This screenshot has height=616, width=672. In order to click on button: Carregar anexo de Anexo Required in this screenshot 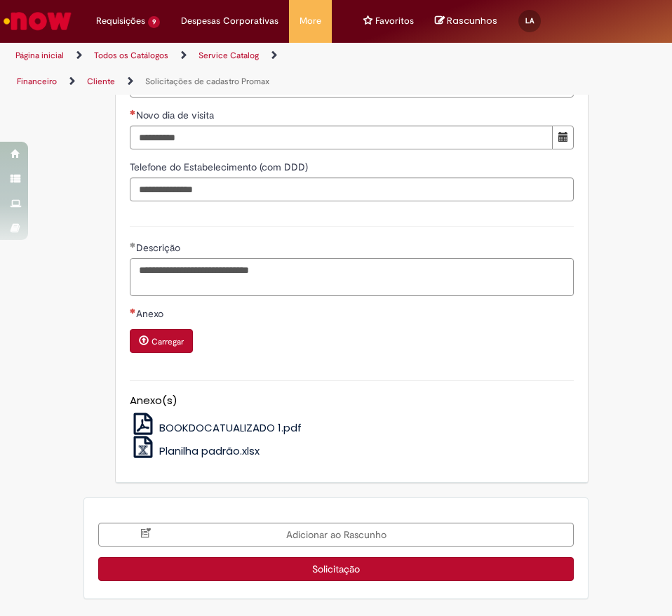, I will do `click(161, 341)`.